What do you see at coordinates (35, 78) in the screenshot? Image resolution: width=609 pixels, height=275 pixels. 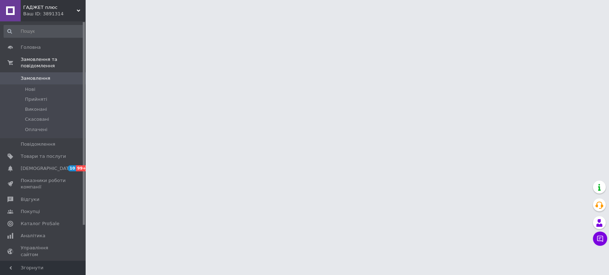 I see `span: Замовлення` at bounding box center [35, 78].